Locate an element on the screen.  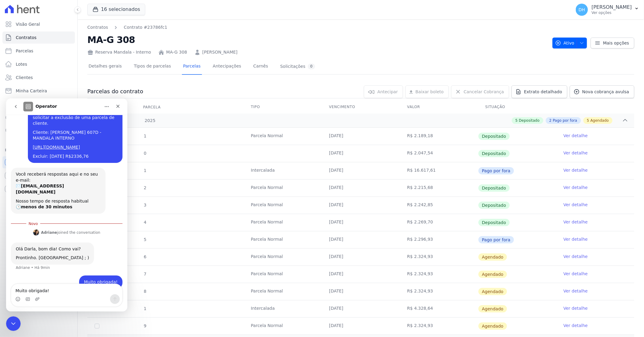
span: Parcelas is located at coordinates (25, 51).